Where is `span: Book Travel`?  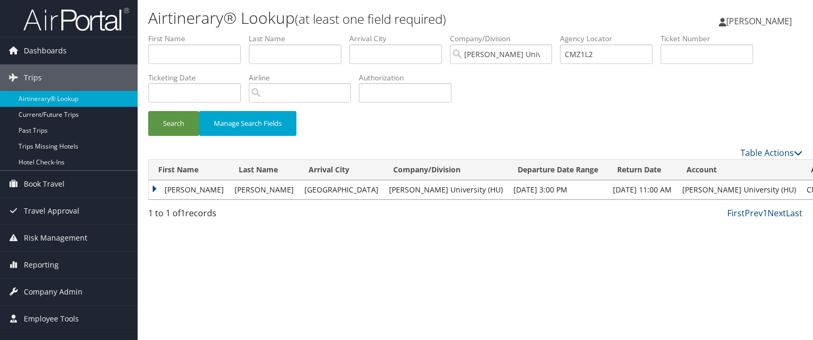
span: Book Travel is located at coordinates (44, 184).